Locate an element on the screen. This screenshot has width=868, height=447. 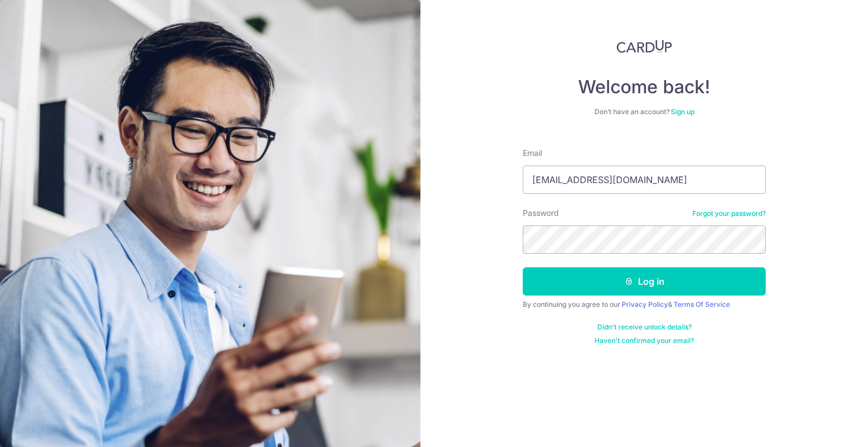
a: Terms Of Service is located at coordinates (702, 304).